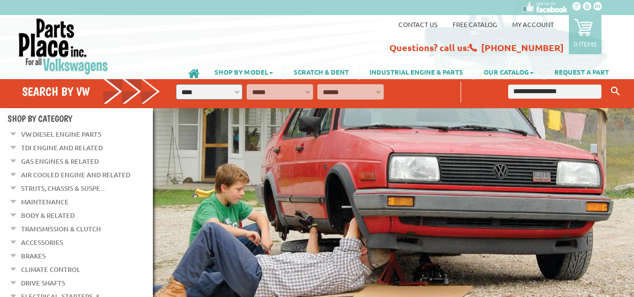 The width and height of the screenshot is (634, 297). What do you see at coordinates (91, 91) in the screenshot?
I see `h4: Search by VW` at bounding box center [91, 91].